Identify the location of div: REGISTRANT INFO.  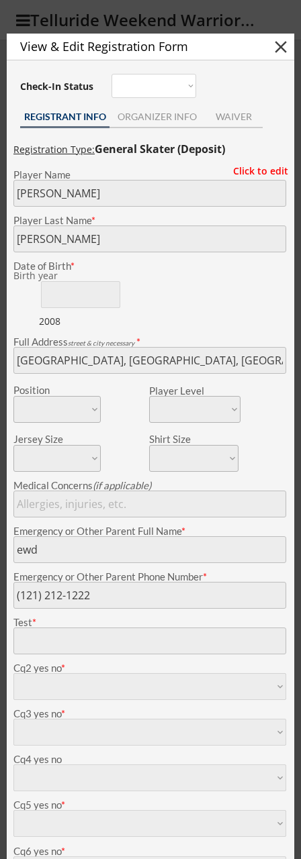
(64, 117).